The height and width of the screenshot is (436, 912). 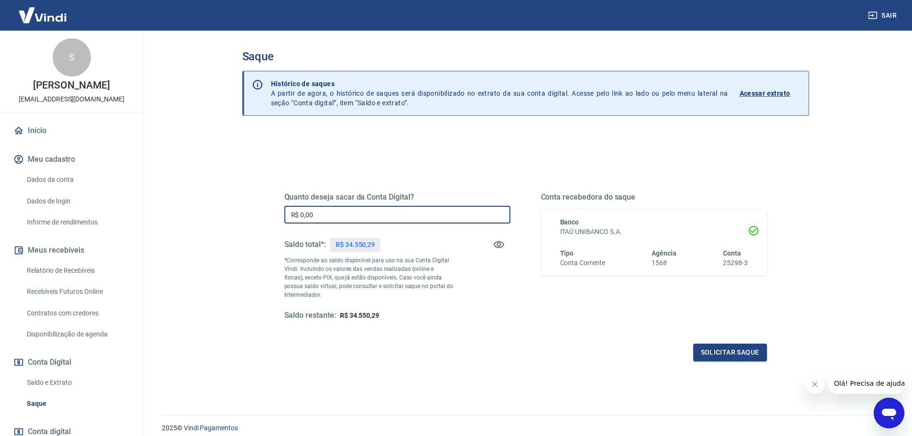 I want to click on button: Solicitar saque, so click(x=730, y=353).